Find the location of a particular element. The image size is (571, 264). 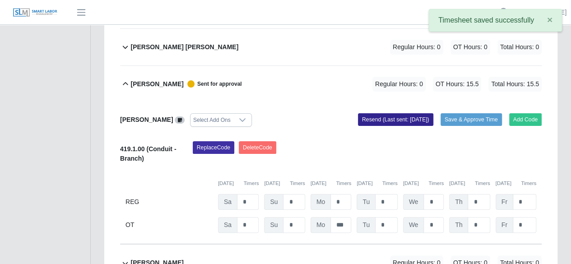

span: OT Hours: 0 is located at coordinates (471, 47).